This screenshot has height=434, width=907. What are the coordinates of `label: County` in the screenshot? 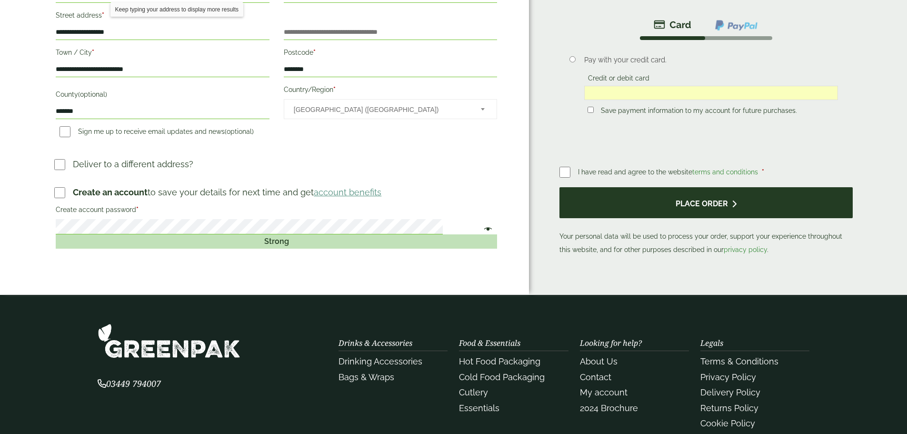 It's located at (162, 96).